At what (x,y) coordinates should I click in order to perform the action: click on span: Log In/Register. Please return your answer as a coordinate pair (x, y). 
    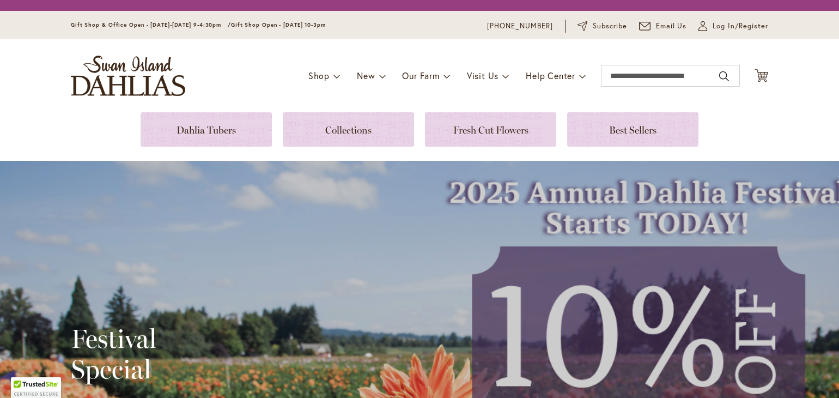
    Looking at the image, I should click on (741, 26).